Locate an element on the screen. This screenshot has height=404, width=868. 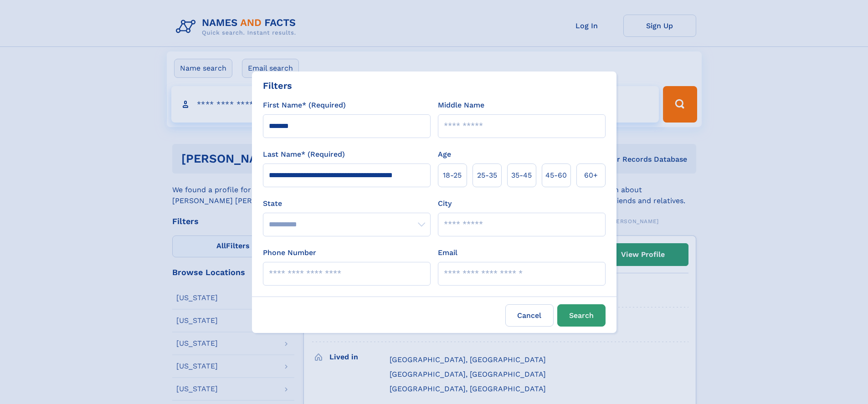
label: City is located at coordinates (445, 203).